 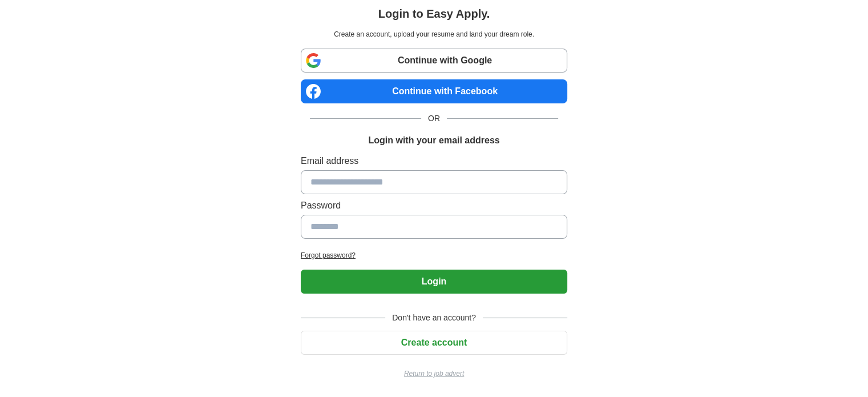 I want to click on span: OR, so click(x=434, y=118).